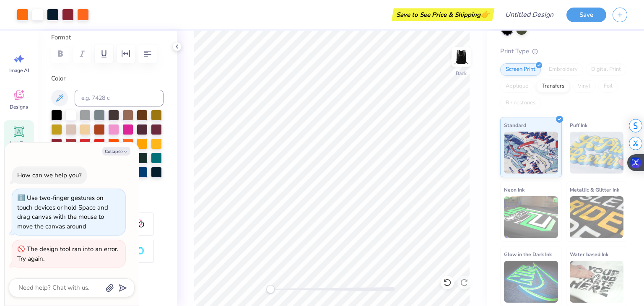 The image size is (644, 306). I want to click on img: Puff Ink, so click(597, 153).